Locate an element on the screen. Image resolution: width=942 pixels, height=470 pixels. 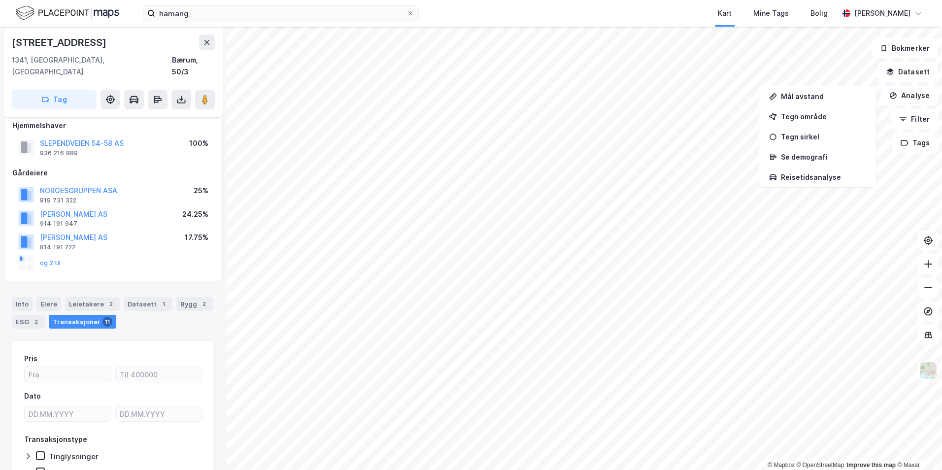
div: 1 is located at coordinates (164, 304).